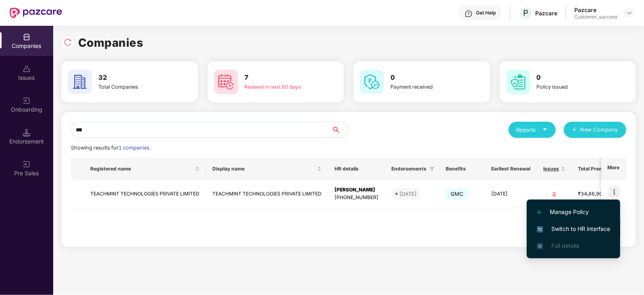  Describe the element at coordinates (457, 194) in the screenshot. I see `span: GMC` at that location.